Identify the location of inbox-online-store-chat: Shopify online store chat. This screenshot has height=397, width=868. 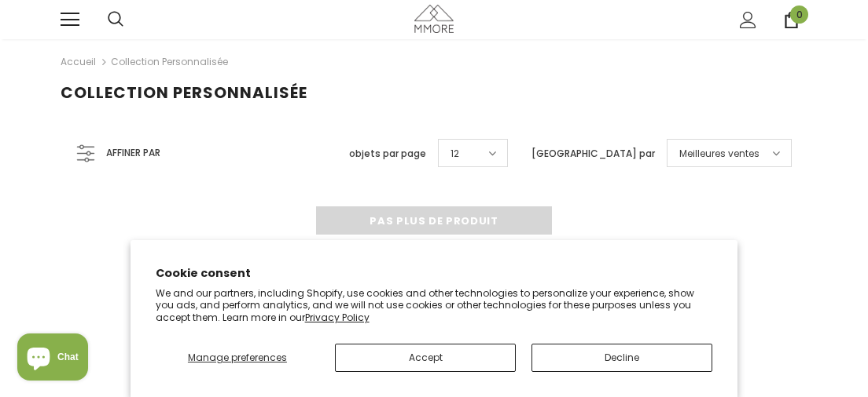
(53, 359).